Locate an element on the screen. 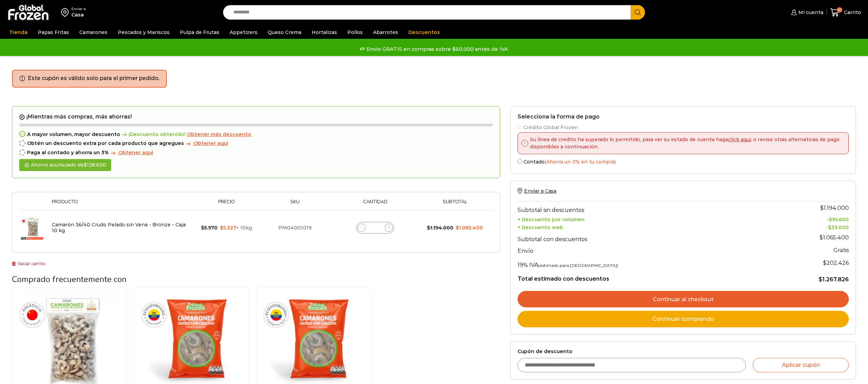 This screenshot has width=868, height=384. label: Contado is located at coordinates (683, 161).